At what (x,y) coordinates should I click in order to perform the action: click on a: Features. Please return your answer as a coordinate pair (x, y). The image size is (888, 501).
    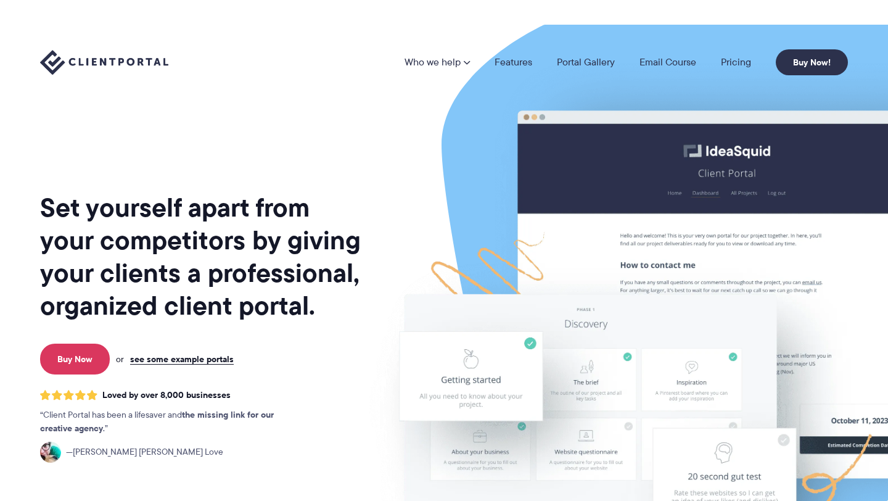
    Looking at the image, I should click on (513, 62).